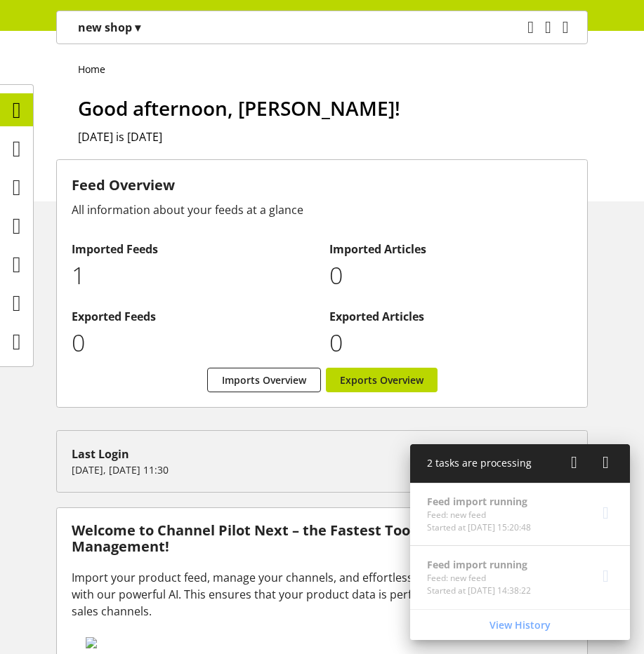  Describe the element at coordinates (520, 625) in the screenshot. I see `span: View History` at that location.